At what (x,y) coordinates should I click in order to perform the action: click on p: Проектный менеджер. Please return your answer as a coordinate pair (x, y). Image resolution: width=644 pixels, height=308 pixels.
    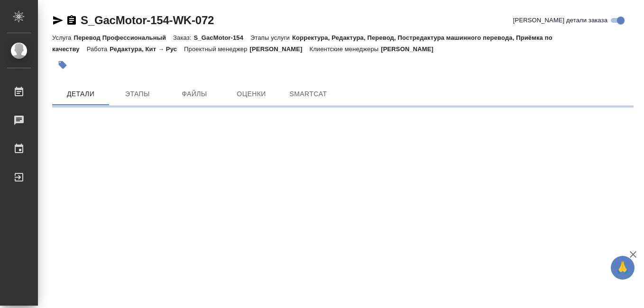
    Looking at the image, I should click on (217, 49).